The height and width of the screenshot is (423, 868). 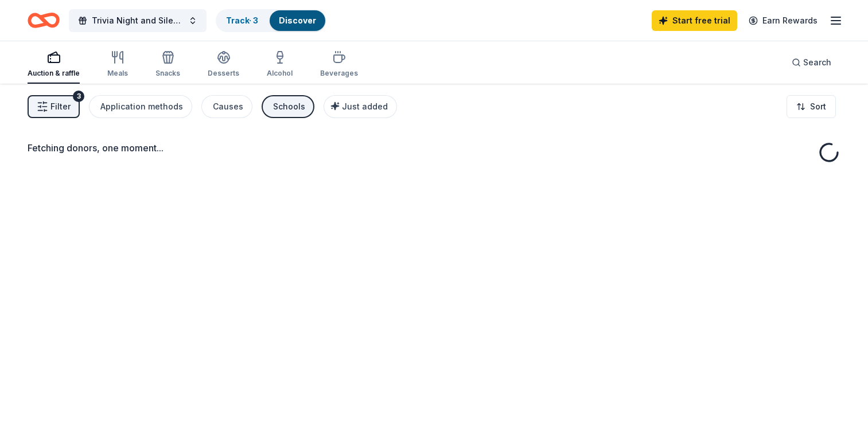 What do you see at coordinates (223, 74) in the screenshot?
I see `div: Desserts` at bounding box center [223, 74].